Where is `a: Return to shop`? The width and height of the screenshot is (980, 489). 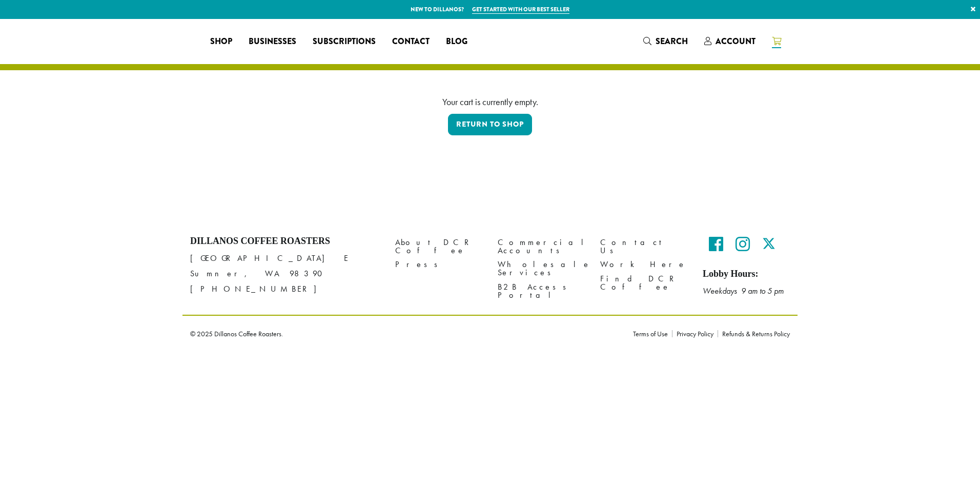
a: Return to shop is located at coordinates (490, 124).